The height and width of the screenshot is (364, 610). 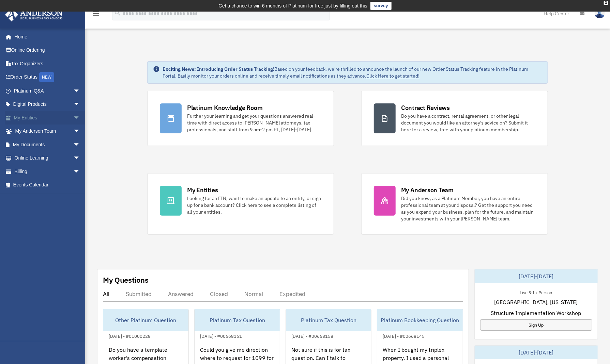 What do you see at coordinates (96, 13) in the screenshot?
I see `i: menu` at bounding box center [96, 13].